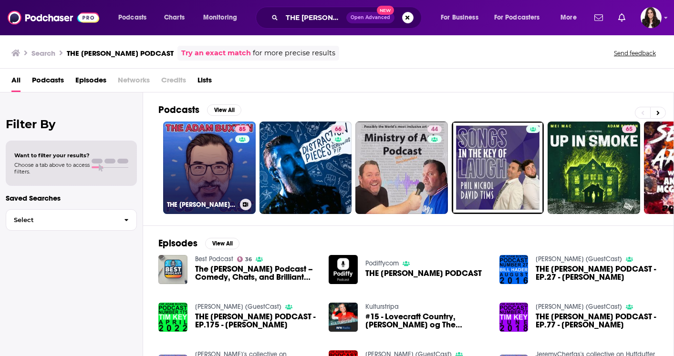 The height and width of the screenshot is (356, 674). Describe the element at coordinates (174, 18) in the screenshot. I see `span: Charts` at that location.